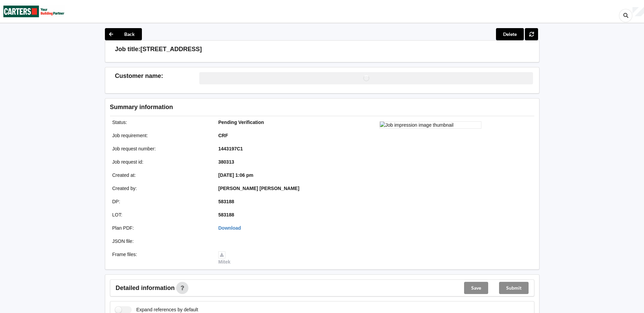  I want to click on button: Delete, so click(510, 34).